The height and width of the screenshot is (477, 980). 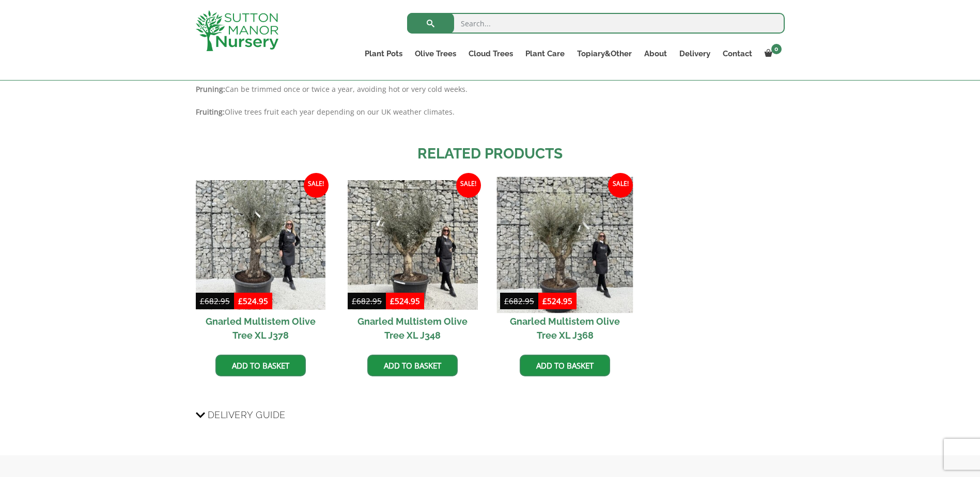 I want to click on a: Delivery, so click(x=694, y=54).